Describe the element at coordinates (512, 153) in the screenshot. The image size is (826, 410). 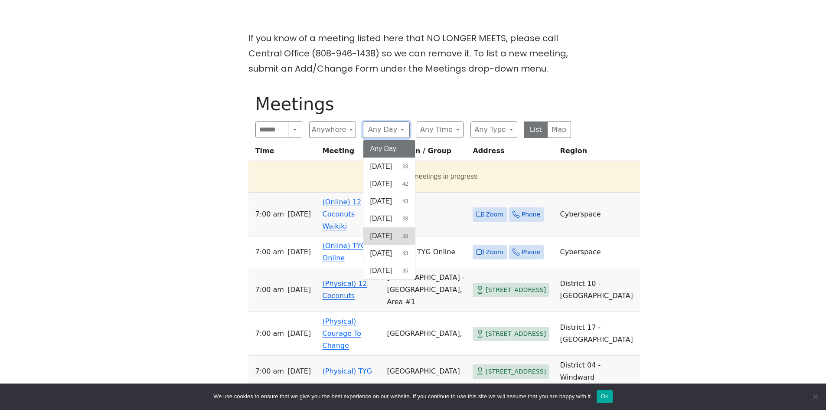
I see `th: Address` at that location.